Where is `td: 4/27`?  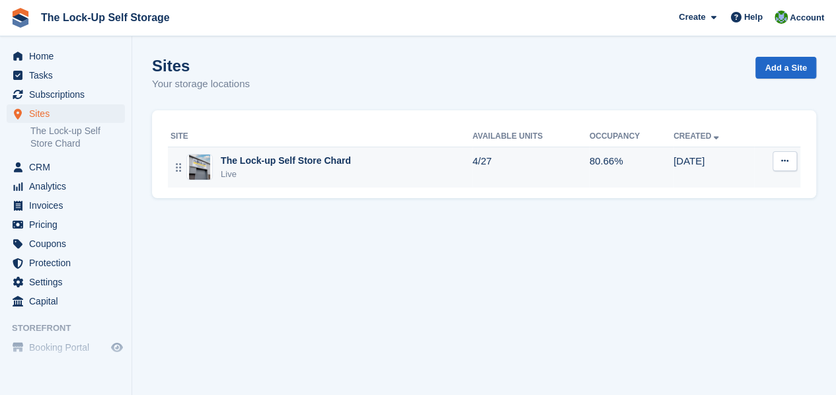 td: 4/27 is located at coordinates (530, 167).